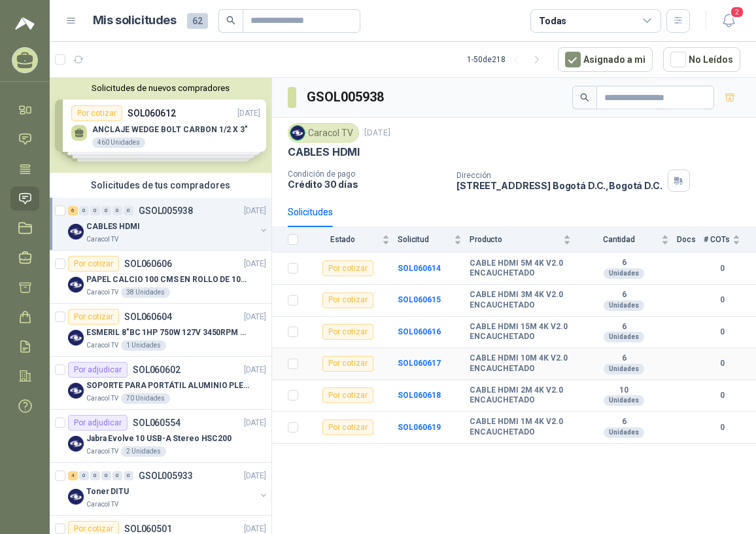 The width and height of the screenshot is (756, 534). Describe the element at coordinates (419, 427) in the screenshot. I see `b: SOL060619` at that location.